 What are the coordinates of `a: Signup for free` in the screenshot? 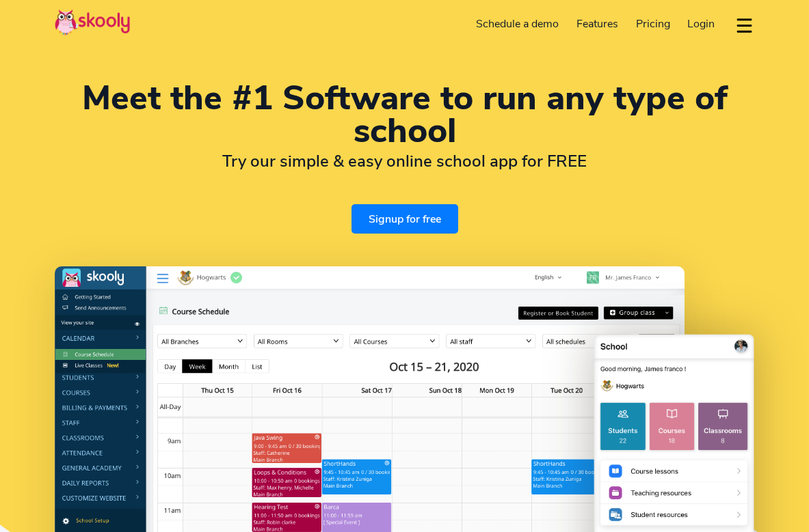 It's located at (405, 219).